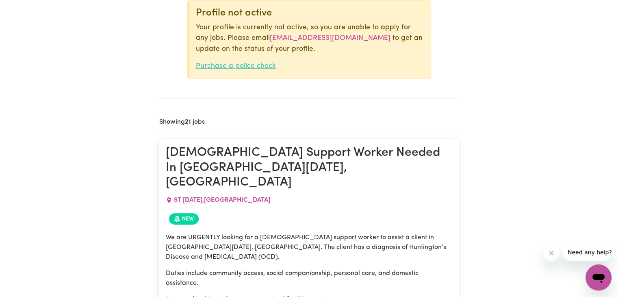 This screenshot has height=297, width=618. I want to click on p: Duties include community access, social companionship, personal care, and domestic assistance., so click(309, 278).